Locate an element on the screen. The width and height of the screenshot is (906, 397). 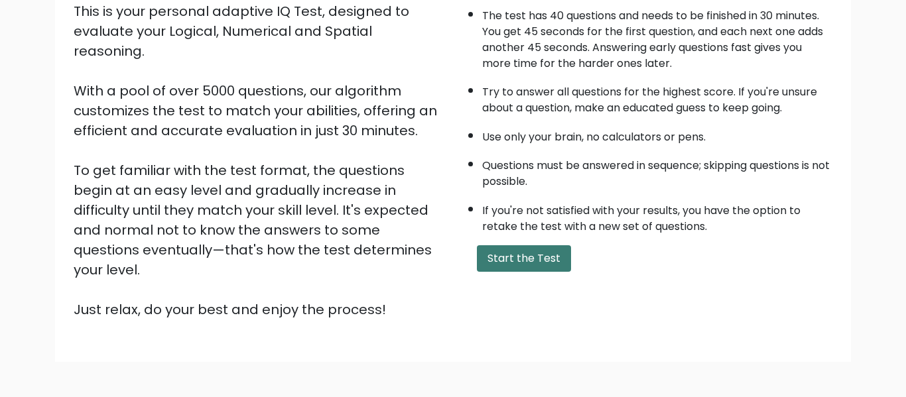
div: This is your personal adaptive IQ Test, designed to evaluate your Logical, Numerical and Spatial ... is located at coordinates (259, 160).